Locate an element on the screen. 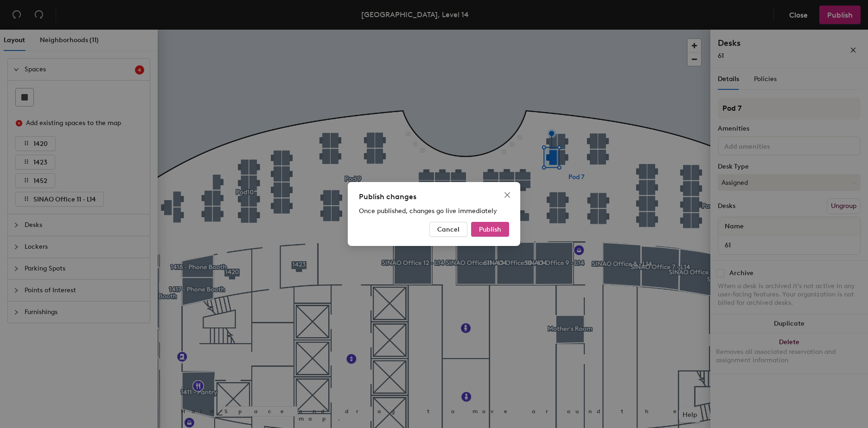 Image resolution: width=868 pixels, height=428 pixels. span: Publish is located at coordinates (490, 229).